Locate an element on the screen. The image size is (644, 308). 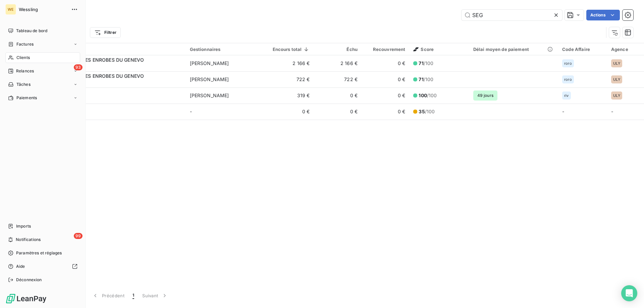
span: Déconnexion is located at coordinates (29, 279).